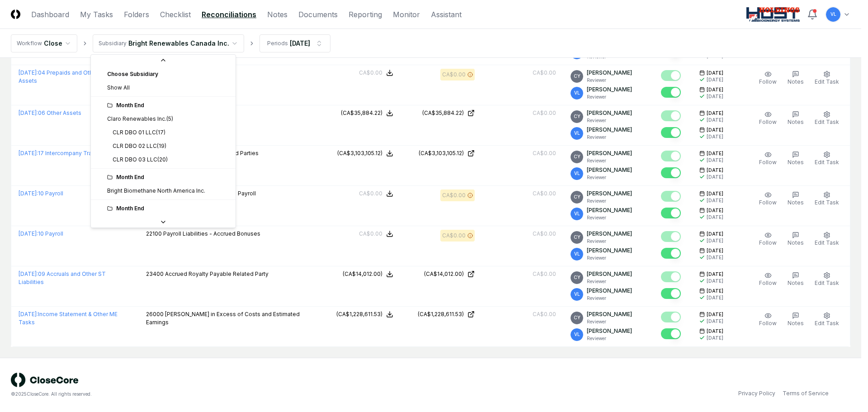  What do you see at coordinates (161, 146) in the screenshot?
I see `div: ( 19 )` at bounding box center [161, 146].